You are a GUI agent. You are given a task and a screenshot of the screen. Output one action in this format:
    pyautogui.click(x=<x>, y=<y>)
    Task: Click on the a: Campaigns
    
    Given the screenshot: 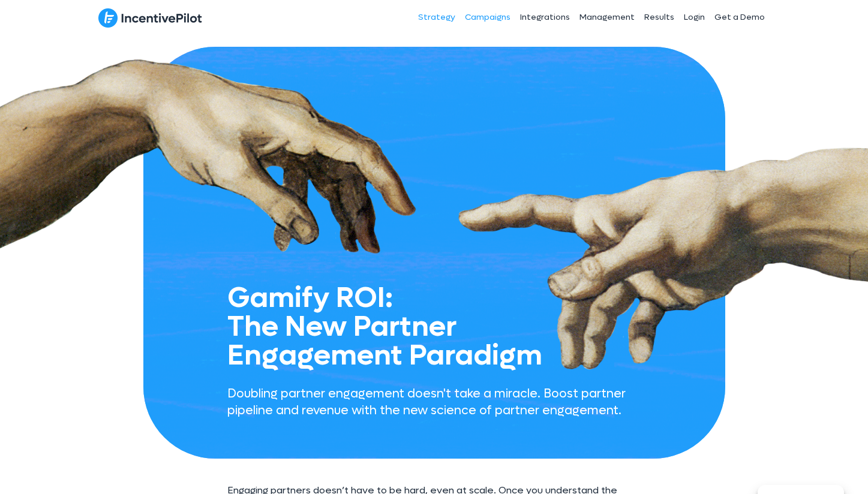 What is the action you would take?
    pyautogui.click(x=488, y=18)
    